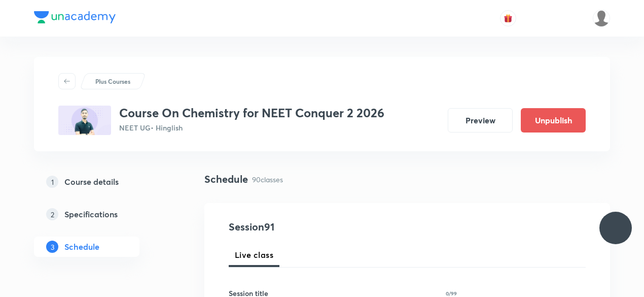 The height and width of the screenshot is (297, 644). Describe the element at coordinates (601, 18) in the screenshot. I see `img: Arpita` at that location.